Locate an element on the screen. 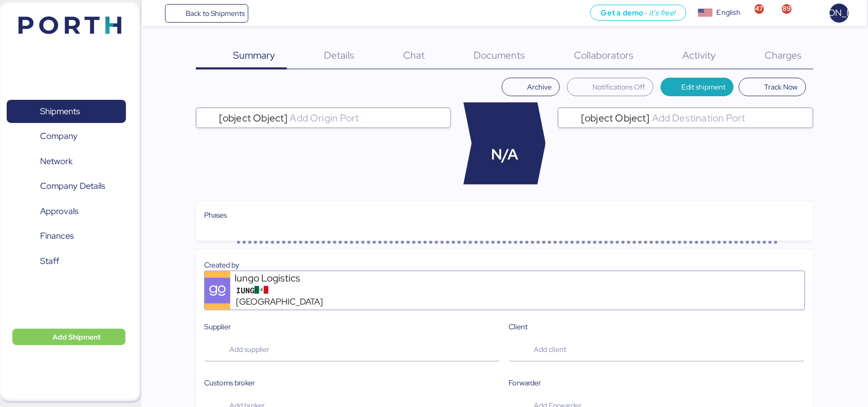  button: Archive is located at coordinates (531, 87).